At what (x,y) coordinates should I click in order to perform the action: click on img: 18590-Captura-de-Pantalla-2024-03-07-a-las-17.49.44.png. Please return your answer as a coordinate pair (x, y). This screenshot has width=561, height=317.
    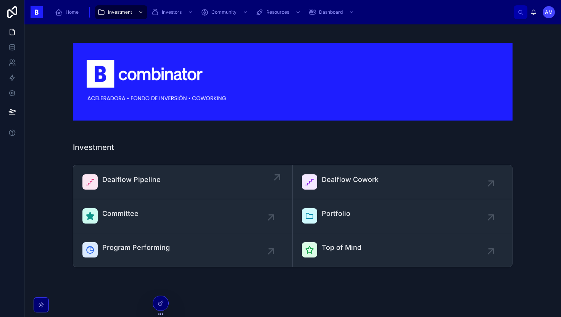
    Looking at the image, I should click on (293, 82).